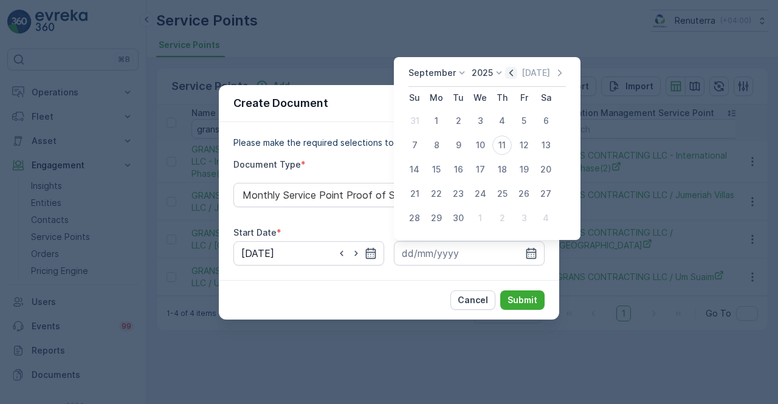 The height and width of the screenshot is (404, 778). Describe the element at coordinates (545, 145) in the screenshot. I see `div: 13` at that location.